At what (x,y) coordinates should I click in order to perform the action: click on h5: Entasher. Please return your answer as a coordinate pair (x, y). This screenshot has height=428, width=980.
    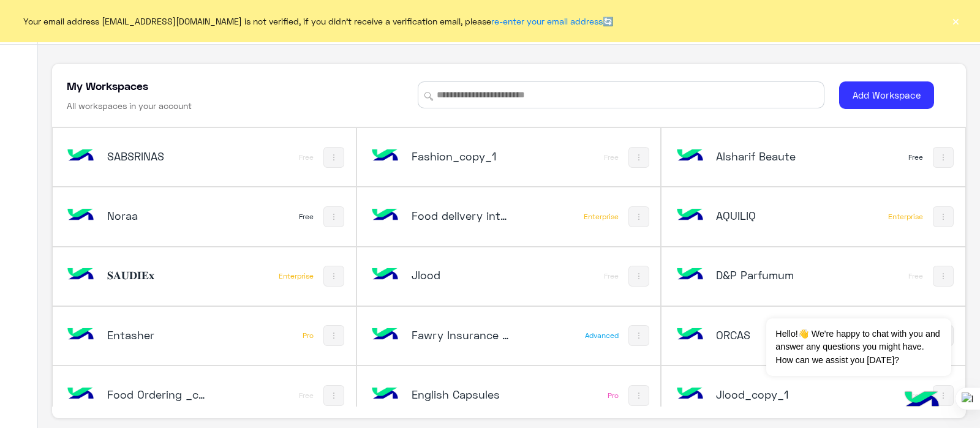
    Looking at the image, I should click on (158, 335).